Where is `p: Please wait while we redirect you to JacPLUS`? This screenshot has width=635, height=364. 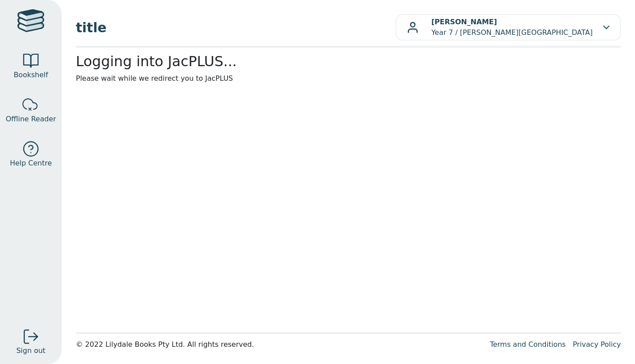
p: Please wait while we redirect you to JacPLUS is located at coordinates (349, 79).